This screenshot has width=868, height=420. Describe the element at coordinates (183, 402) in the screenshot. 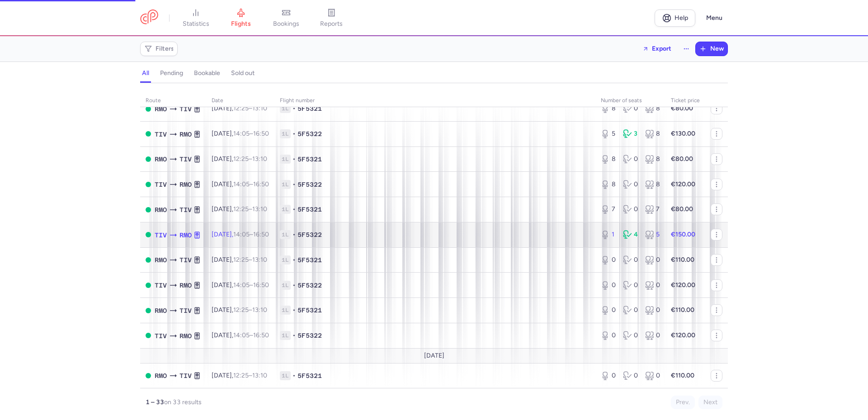

I see `span: on 33 results` at that location.